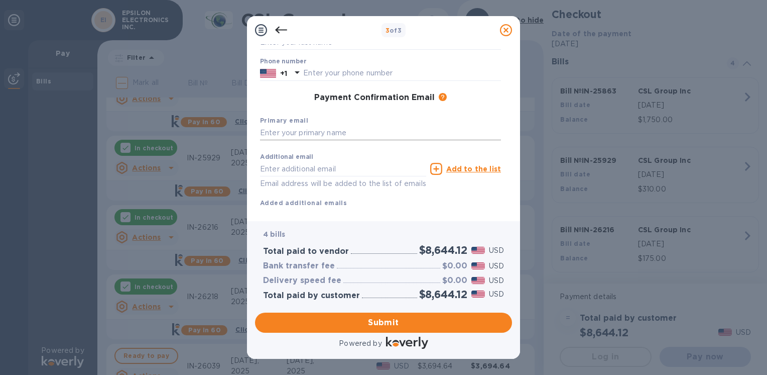 The width and height of the screenshot is (767, 375). Describe the element at coordinates (302, 280) in the screenshot. I see `h3: Delivery speed fee` at that location.